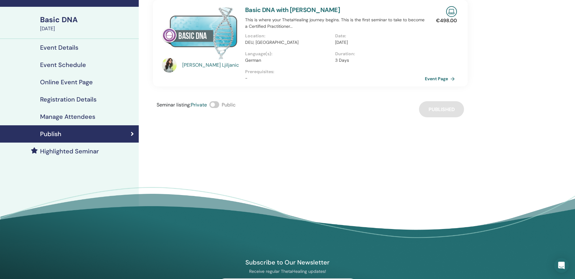 The image size is (575, 279). What do you see at coordinates (68, 117) in the screenshot?
I see `h4: Manage Attendees` at bounding box center [68, 117].